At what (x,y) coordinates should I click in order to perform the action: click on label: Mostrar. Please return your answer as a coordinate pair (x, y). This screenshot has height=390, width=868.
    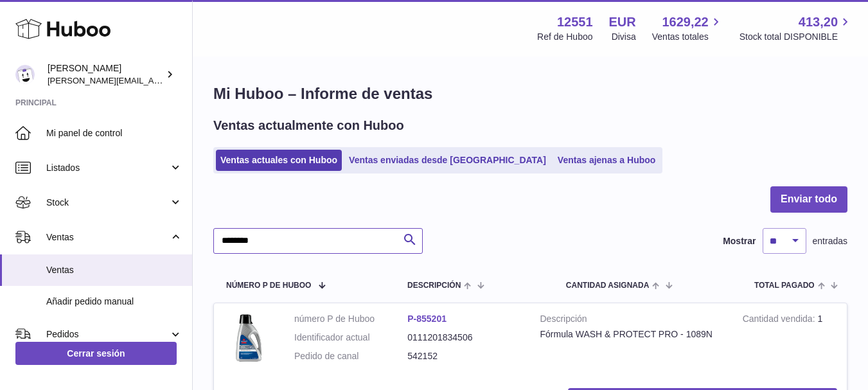
    Looking at the image, I should click on (739, 241).